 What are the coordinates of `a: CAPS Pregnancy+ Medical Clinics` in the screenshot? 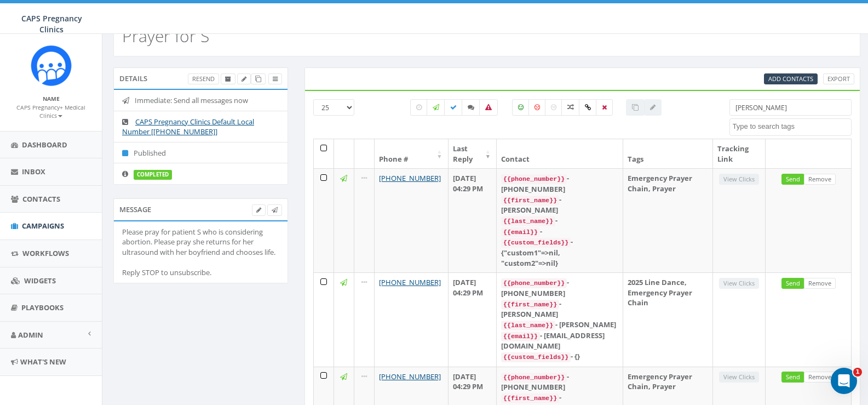 It's located at (51, 111).